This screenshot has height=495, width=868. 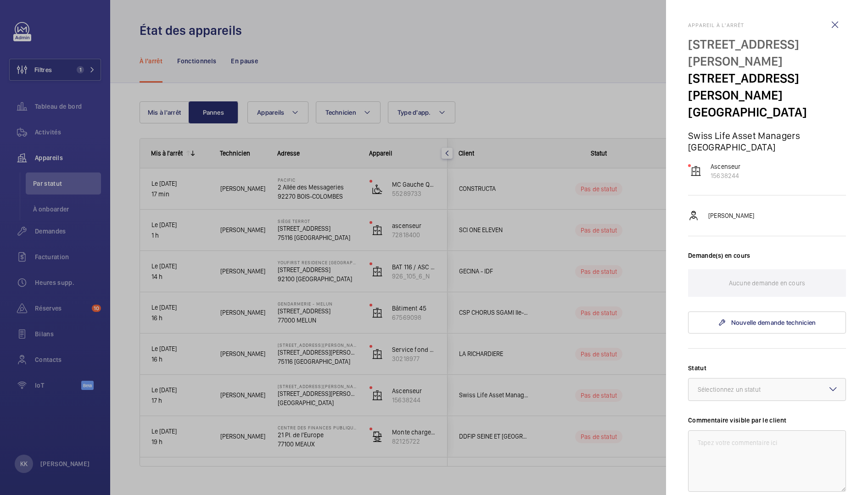 What do you see at coordinates (740, 389) in the screenshot?
I see `div: Sélectionnez un statut` at bounding box center [740, 389].